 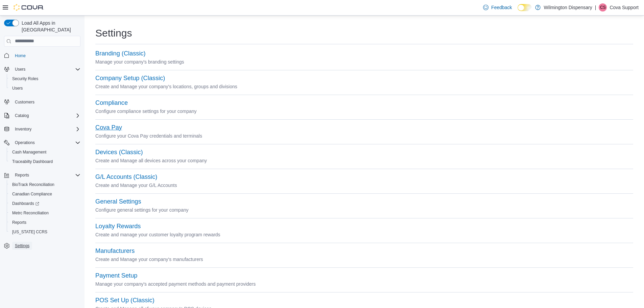 I want to click on a: BioTrack Reconciliation, so click(x=33, y=185).